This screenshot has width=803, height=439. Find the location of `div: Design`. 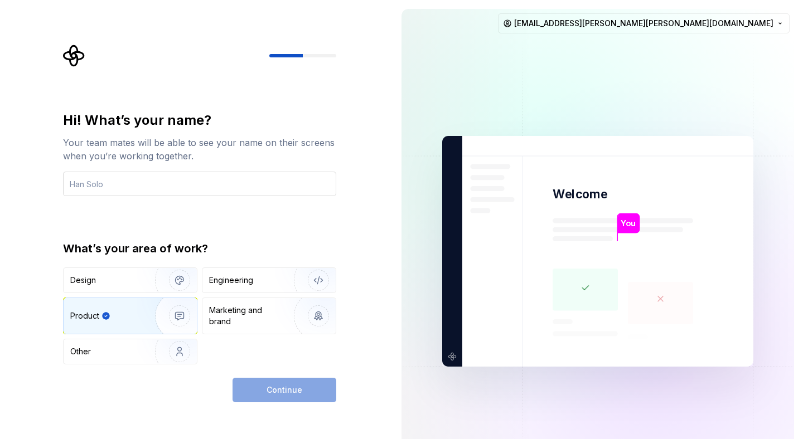

div: Design is located at coordinates (83, 280).